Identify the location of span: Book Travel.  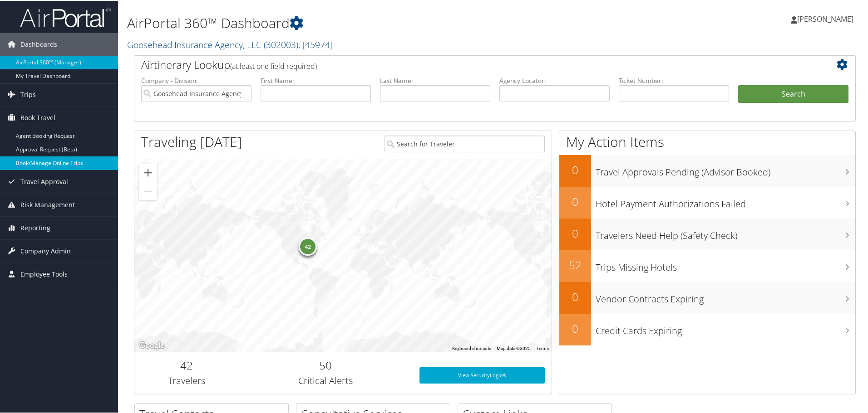
(38, 117).